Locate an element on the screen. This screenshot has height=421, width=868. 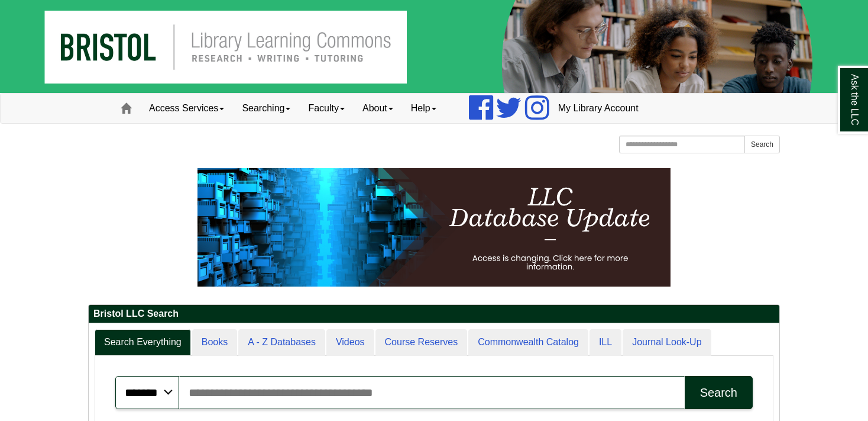
a: Books is located at coordinates (214, 342).